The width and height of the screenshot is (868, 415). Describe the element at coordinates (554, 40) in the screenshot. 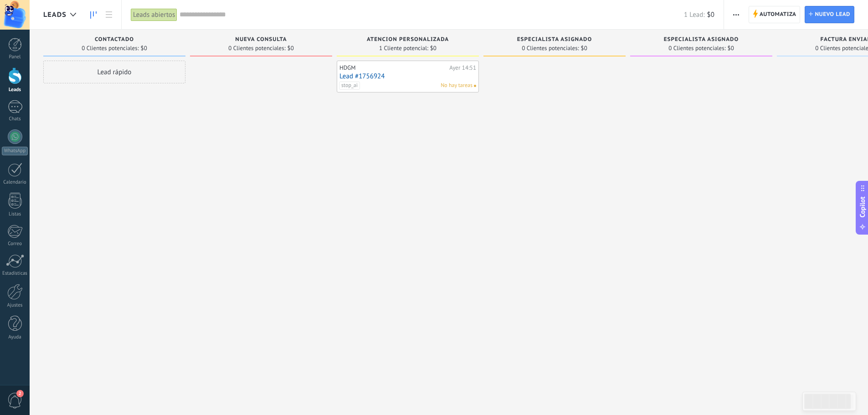

I see `div: especialista asignado` at that location.